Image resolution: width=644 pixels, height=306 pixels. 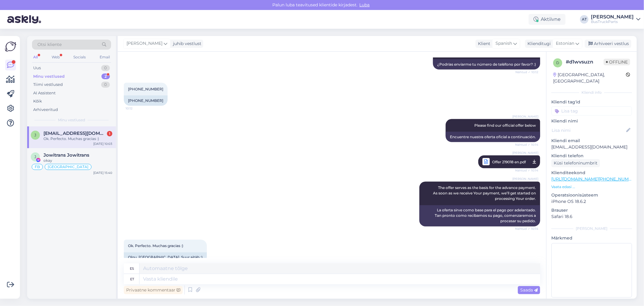 I want to click on span: Saada, so click(x=529, y=290).